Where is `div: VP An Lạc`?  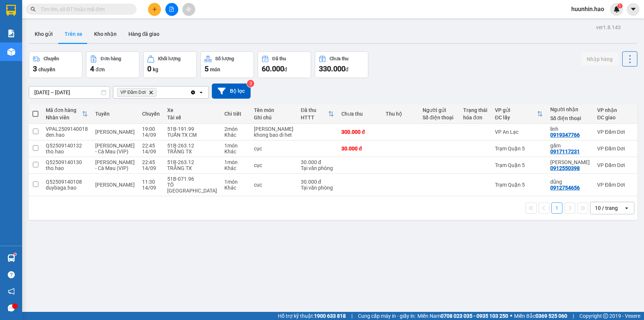 div: VP An Lạc is located at coordinates (519, 132).